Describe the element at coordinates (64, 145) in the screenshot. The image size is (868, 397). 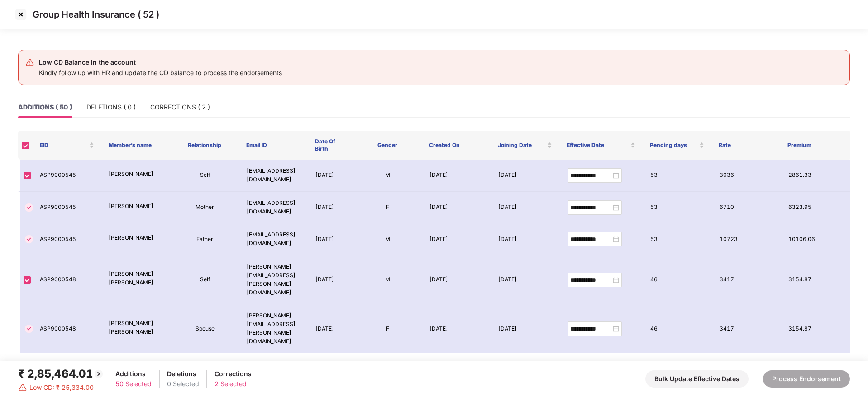
I see `span: EID` at that location.